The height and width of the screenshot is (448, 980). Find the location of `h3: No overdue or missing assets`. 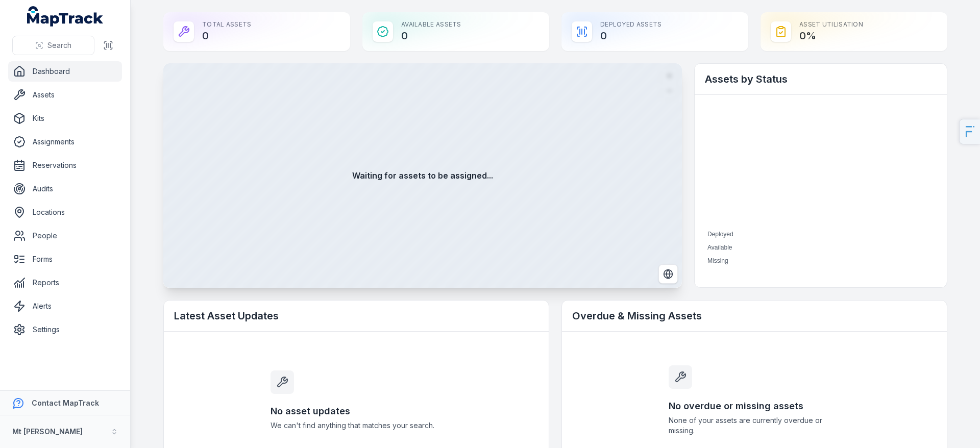

h3: No overdue or missing assets is located at coordinates (755, 406).